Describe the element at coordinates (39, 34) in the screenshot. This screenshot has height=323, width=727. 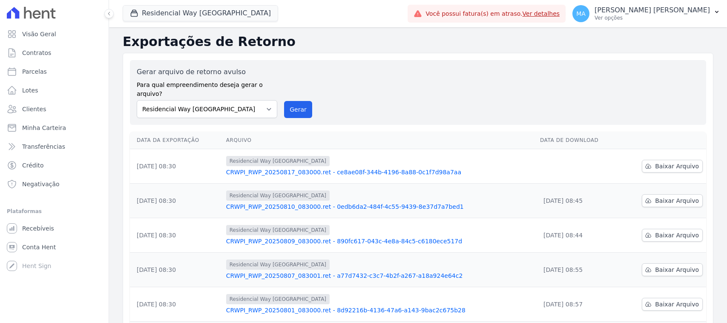
I see `span: Visão Geral` at that location.